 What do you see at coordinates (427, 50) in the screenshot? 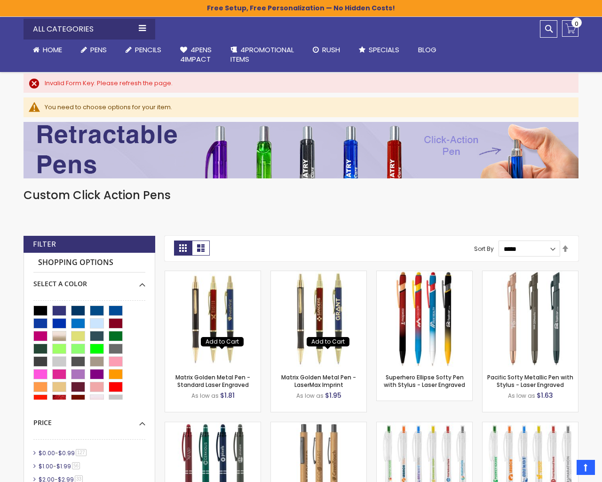
I see `a: Blog` at bounding box center [427, 50].